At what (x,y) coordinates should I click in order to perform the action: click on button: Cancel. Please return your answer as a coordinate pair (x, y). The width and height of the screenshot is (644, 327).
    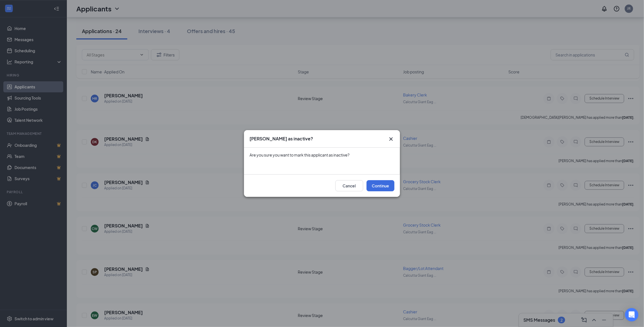
    Looking at the image, I should click on (349, 186).